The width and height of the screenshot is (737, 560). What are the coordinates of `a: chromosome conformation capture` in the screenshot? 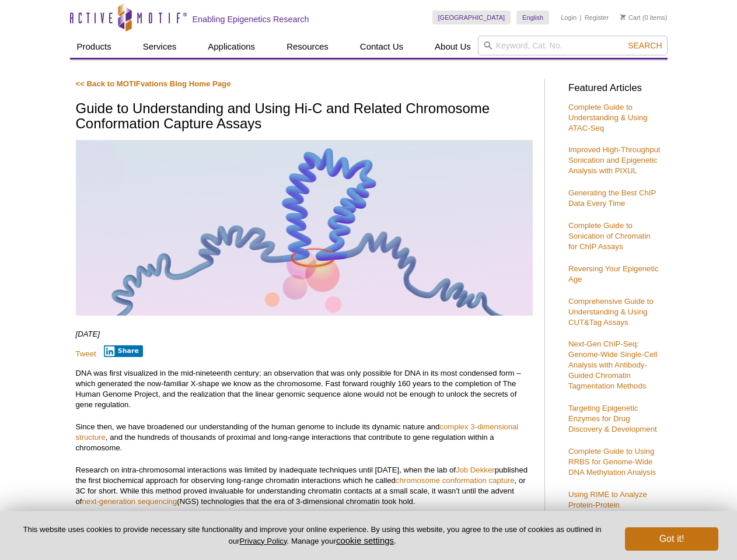 It's located at (455, 480).